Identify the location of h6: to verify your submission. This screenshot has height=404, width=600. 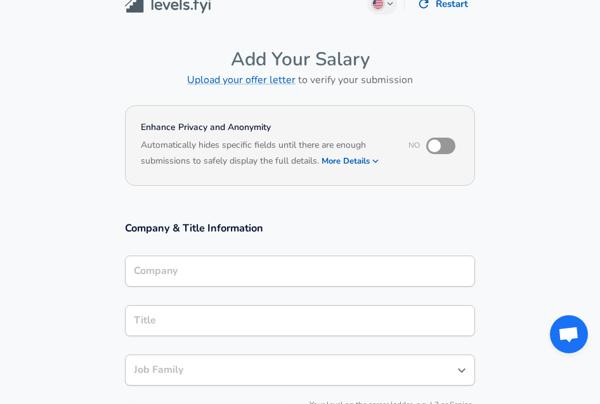
(300, 80).